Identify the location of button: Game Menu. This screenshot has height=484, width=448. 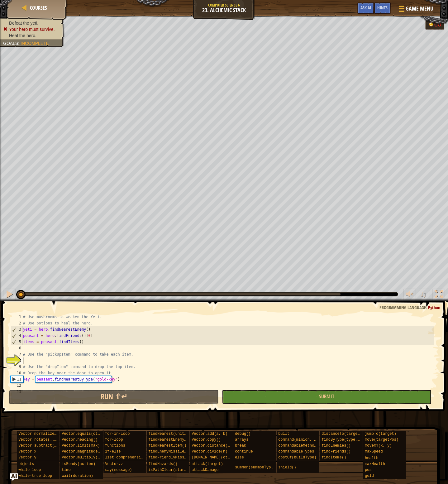
(415, 10).